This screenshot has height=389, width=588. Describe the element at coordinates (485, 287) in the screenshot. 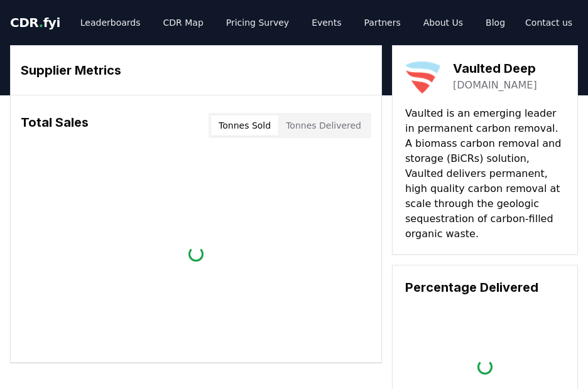

I see `h3: Percentage Delivered` at that location.